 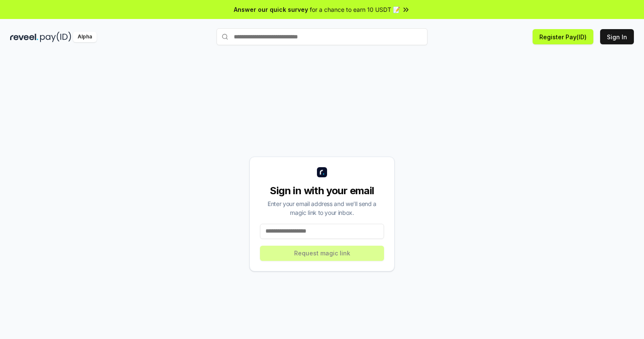 I want to click on img: logo_small, so click(x=322, y=172).